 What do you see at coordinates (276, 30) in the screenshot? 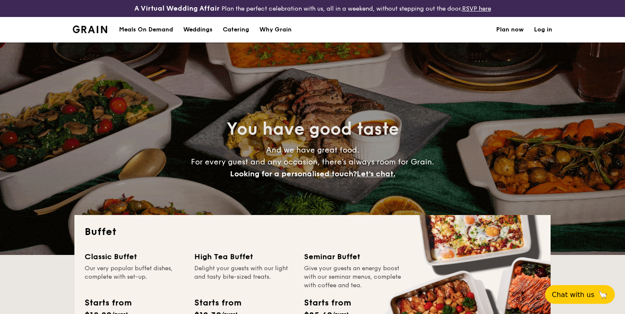
I see `a: Why Grain` at bounding box center [276, 30].